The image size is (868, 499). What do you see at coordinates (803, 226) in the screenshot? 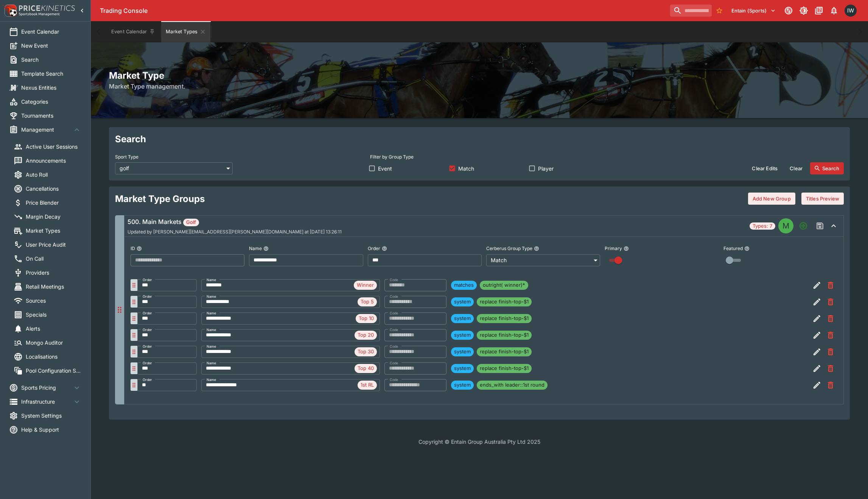
I see `button: Add a new Market type to the group` at bounding box center [803, 226].